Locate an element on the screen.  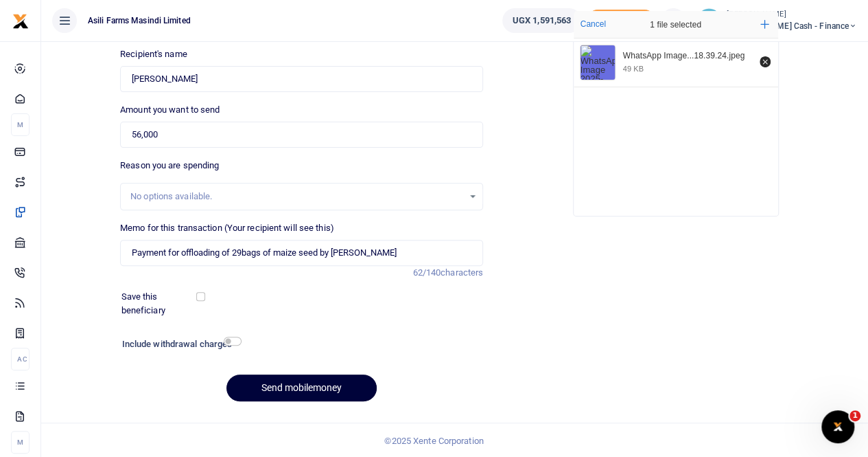
label: Recipient's name is located at coordinates (154, 55).